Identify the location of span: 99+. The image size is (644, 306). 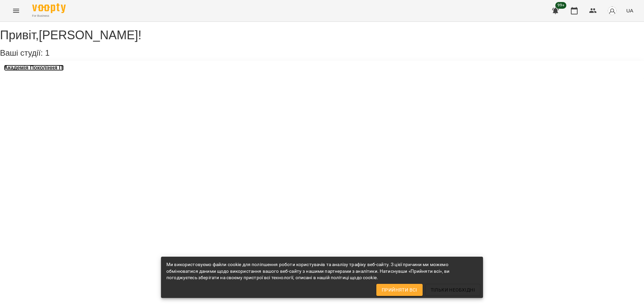
(561, 5).